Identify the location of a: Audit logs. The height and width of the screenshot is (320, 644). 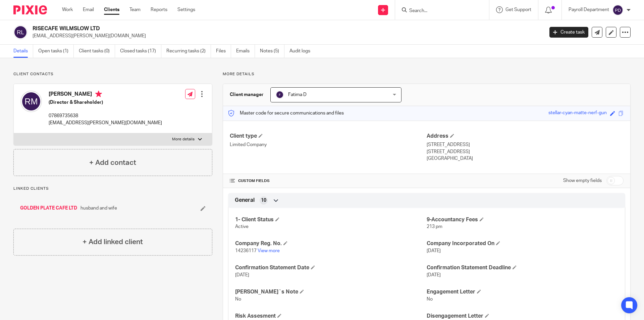
(303, 51).